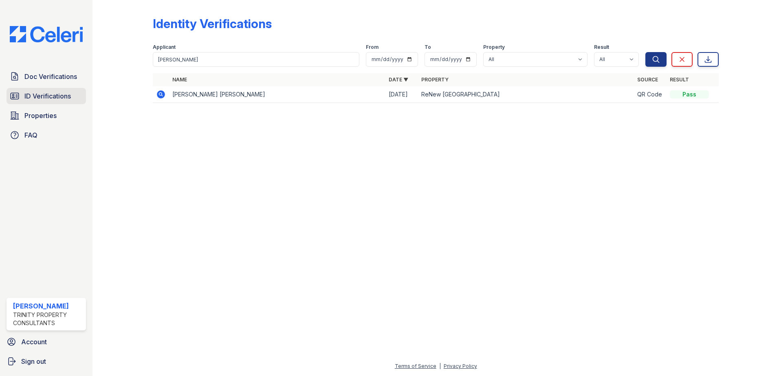 The image size is (779, 376). Describe the element at coordinates (372, 47) in the screenshot. I see `label: From` at that location.